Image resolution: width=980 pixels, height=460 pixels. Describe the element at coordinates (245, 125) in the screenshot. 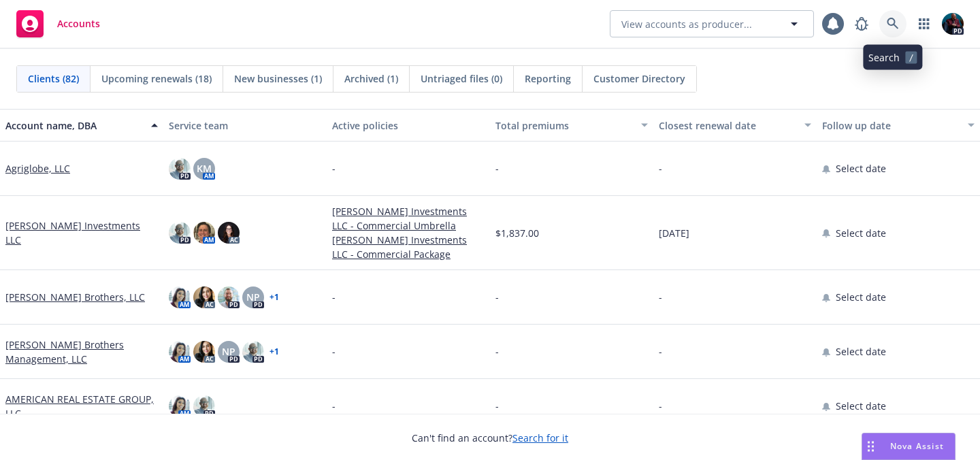

I see `button: Service team` at that location.